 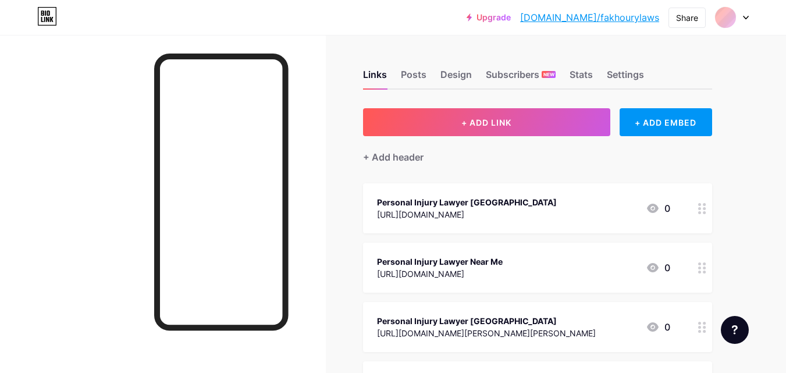 I want to click on div: + Add header, so click(x=394, y=157).